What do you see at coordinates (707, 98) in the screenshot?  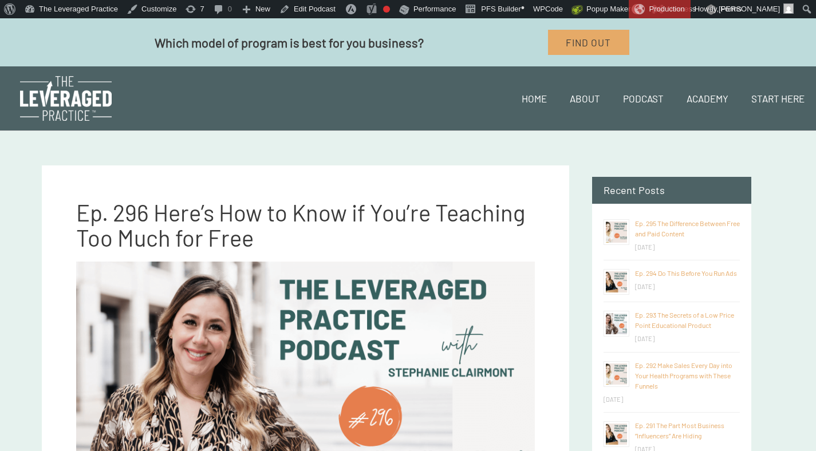 I see `a: Academy` at bounding box center [707, 98].